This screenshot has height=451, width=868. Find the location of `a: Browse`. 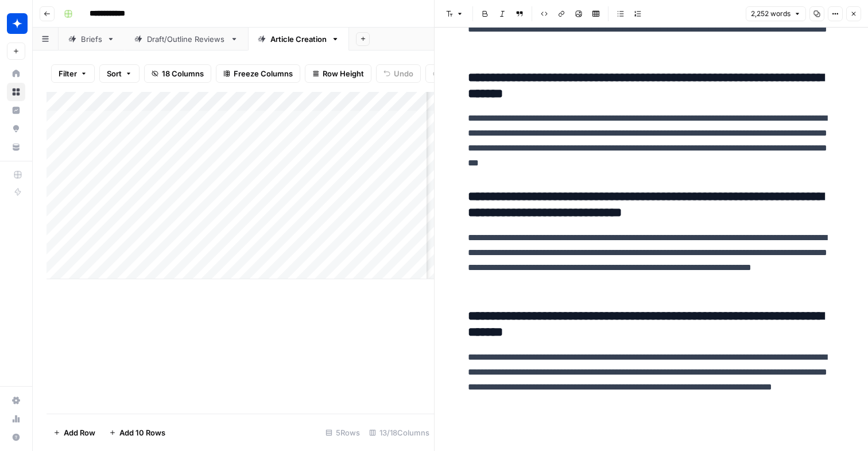

a: Browse is located at coordinates (16, 92).